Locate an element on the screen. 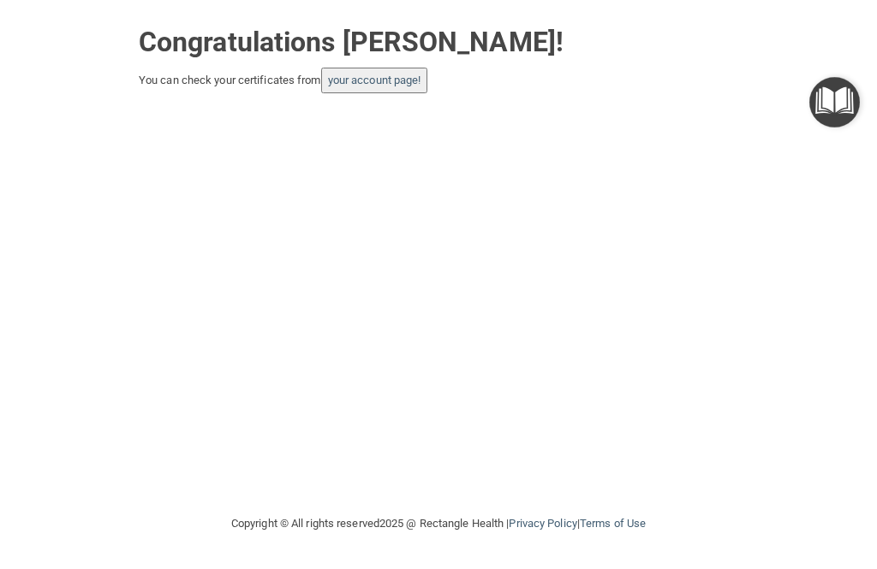 This screenshot has width=877, height=569. div: Copyright © All rights reserved 2025 @ Rectangle Health | | is located at coordinates (438, 524).